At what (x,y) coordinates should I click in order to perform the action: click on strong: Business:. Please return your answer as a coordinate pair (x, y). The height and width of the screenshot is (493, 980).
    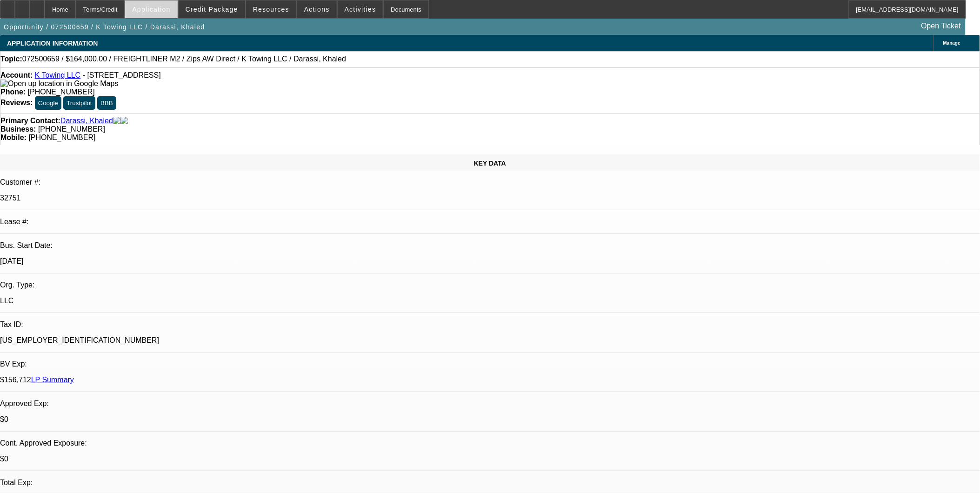
    Looking at the image, I should click on (18, 128).